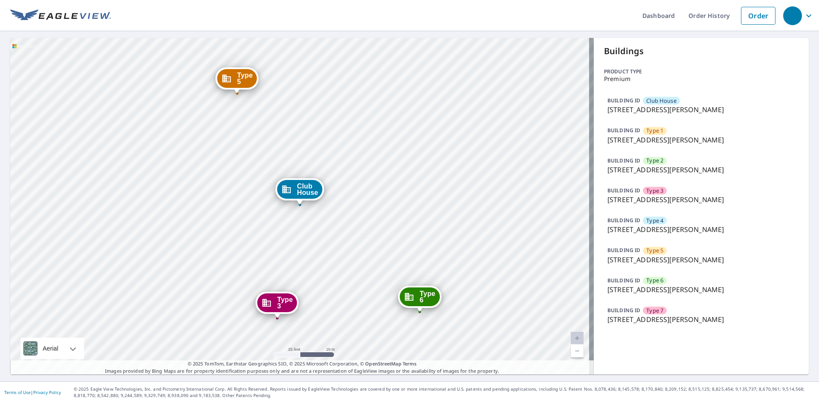 This screenshot has height=403, width=819. What do you see at coordinates (444, 392) in the screenshot?
I see `p: © 2025 Eagle View Technologies, Inc. and Pictometry International Corp. All Rights Reserved. Repo...` at bounding box center [444, 392].